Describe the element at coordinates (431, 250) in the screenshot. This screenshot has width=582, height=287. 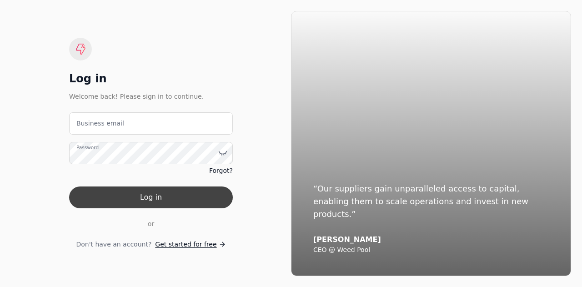
I see `div: CEO @ Weed Pool` at that location.